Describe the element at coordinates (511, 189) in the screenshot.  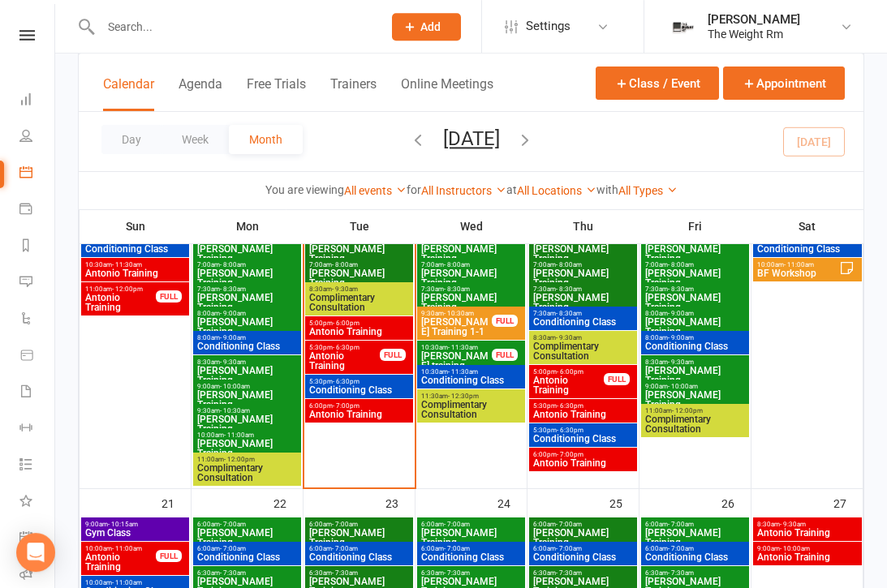
I see `strong: at` at that location.